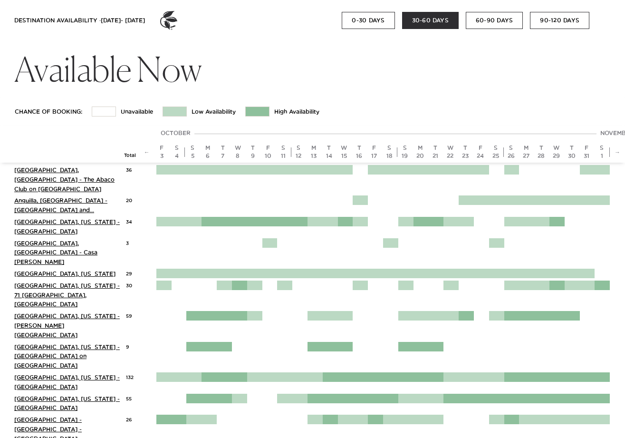 The width and height of the screenshot is (625, 438). What do you see at coordinates (526, 156) in the screenshot?
I see `div: 27` at bounding box center [526, 156].